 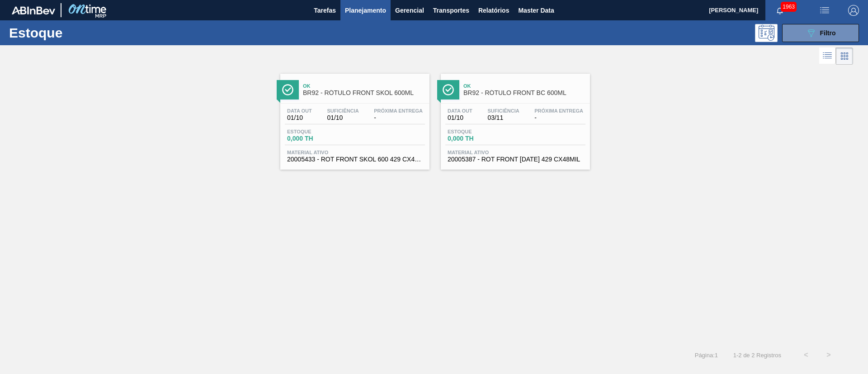 What do you see at coordinates (789, 7) in the screenshot?
I see `span: 1963` at bounding box center [789, 7].